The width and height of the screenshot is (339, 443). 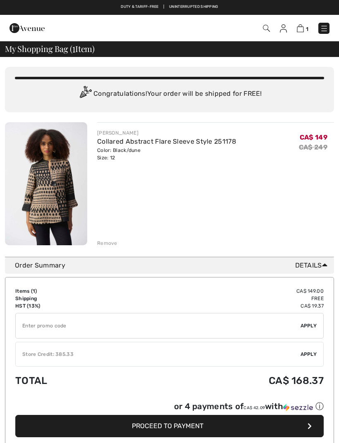 I want to click on a: 1ère Avenue, so click(x=27, y=27).